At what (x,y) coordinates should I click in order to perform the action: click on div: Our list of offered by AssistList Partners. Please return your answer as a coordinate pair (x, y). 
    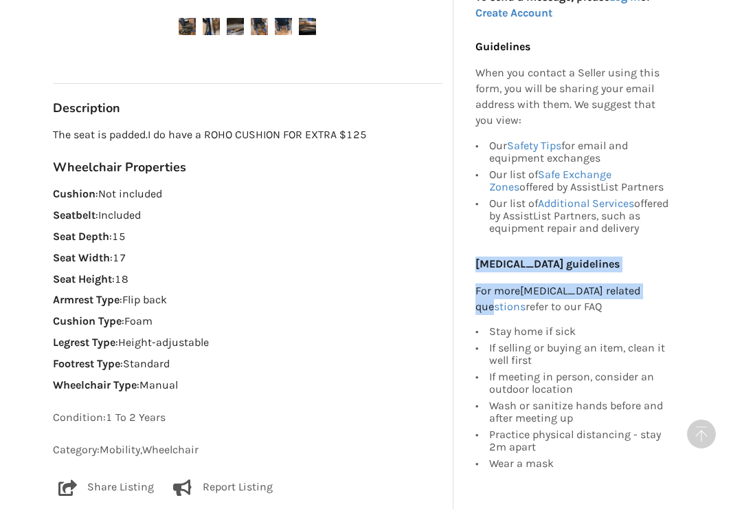
    Looking at the image, I should click on (581, 181).